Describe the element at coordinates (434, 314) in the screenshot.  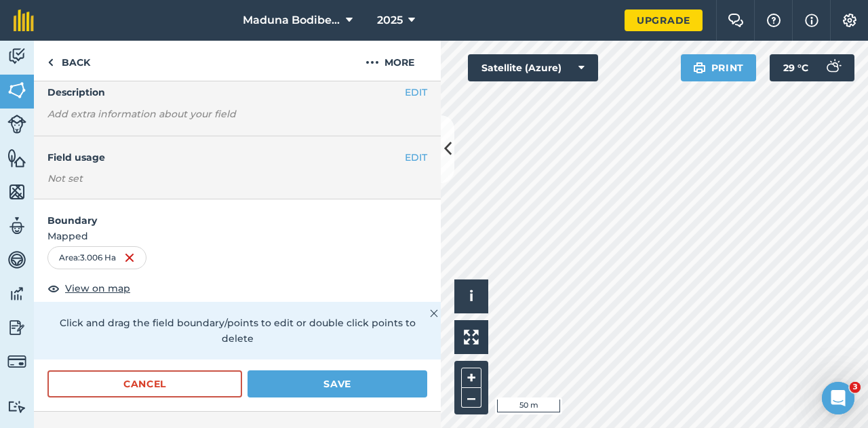
I see `img: svg+xml;base64,PHN2ZyB4bWxucz0iaHR0cDovL3d3dy53My5vcmcvMjAwMC9zdmciIHdpZHRoPSIyMiIgaGVpZ2h0PSIzMC...` at that location.